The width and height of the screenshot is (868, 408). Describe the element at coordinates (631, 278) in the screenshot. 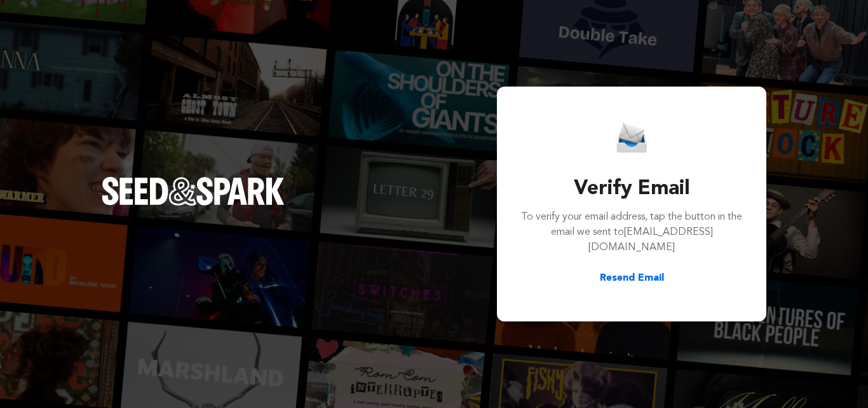

I see `button: Resend Email` at that location.